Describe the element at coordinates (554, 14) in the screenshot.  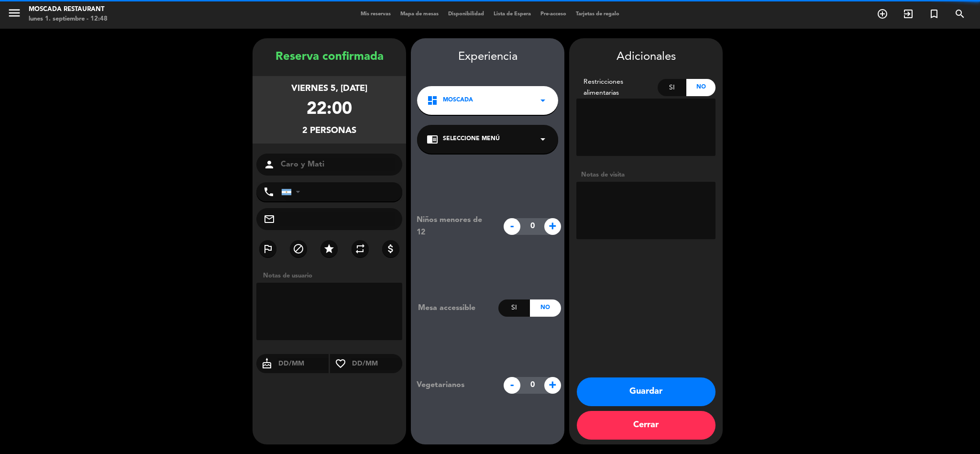
I see `span: Pre-acceso` at that location.